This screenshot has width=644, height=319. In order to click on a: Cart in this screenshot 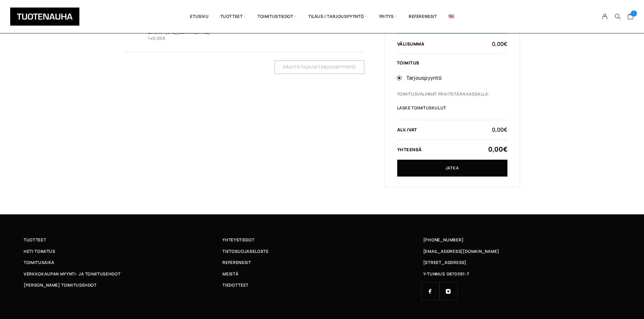, I will do `click(631, 17)`.